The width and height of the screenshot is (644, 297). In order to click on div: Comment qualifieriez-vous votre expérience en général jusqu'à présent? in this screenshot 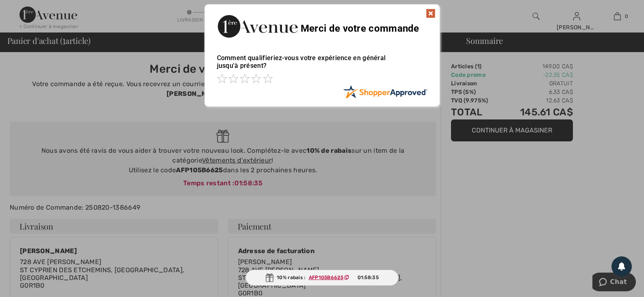, I will do `click(322, 65)`.